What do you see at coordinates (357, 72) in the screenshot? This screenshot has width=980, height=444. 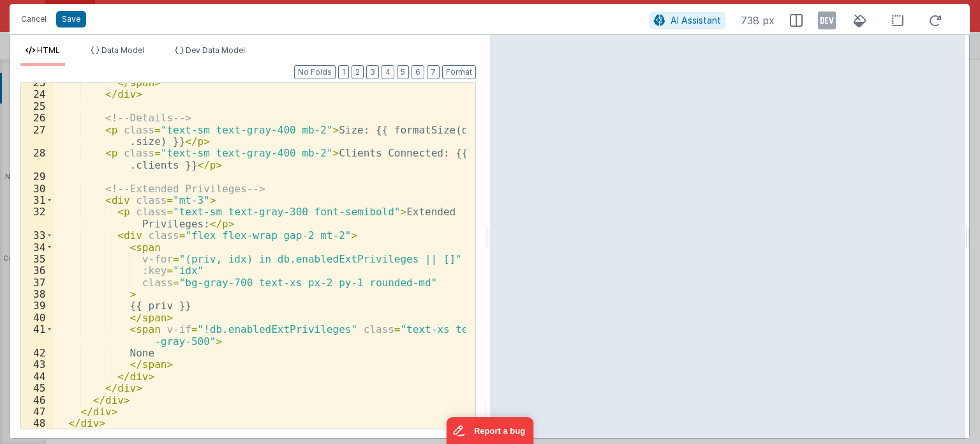 I see `button: 2` at bounding box center [357, 72].